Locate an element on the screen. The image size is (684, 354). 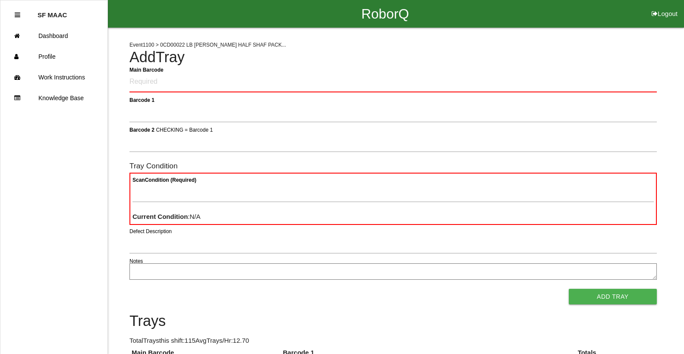
span: : N/A is located at coordinates (167, 216).